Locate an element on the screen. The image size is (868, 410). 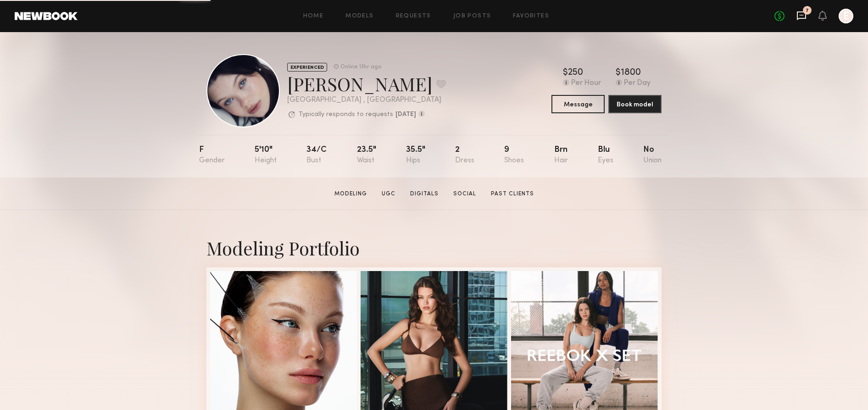
a: Past Clients is located at coordinates (512, 194).